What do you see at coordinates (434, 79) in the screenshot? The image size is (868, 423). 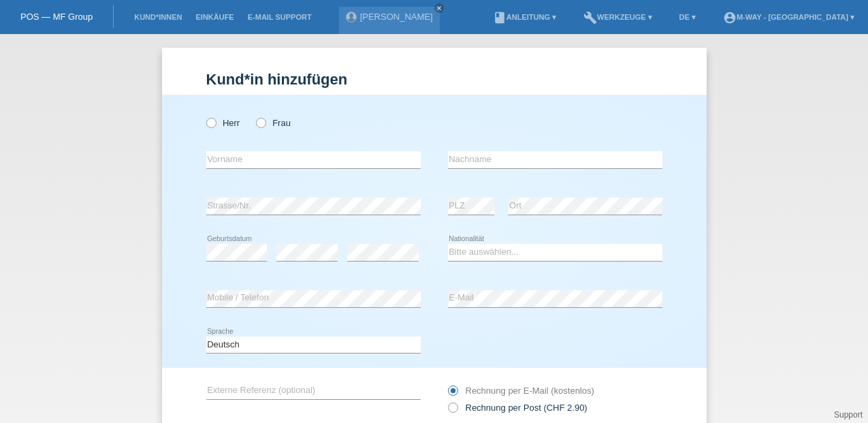 I see `h1: Kund*in hinzufügen` at bounding box center [434, 79].